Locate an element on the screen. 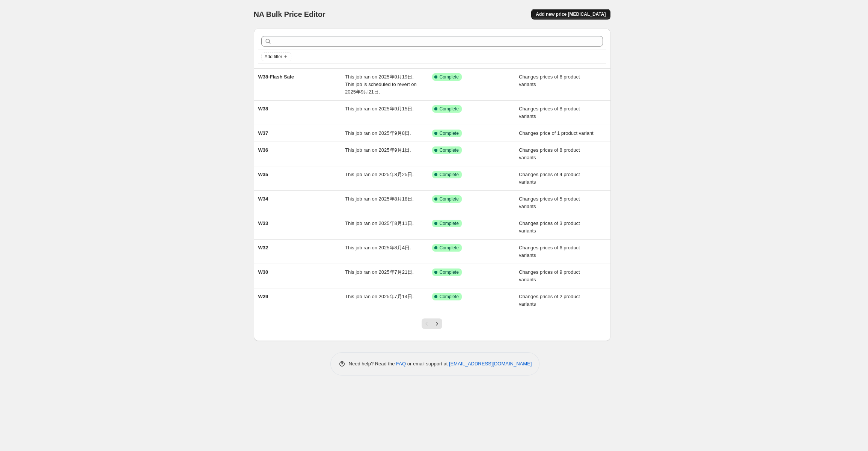 The width and height of the screenshot is (868, 451). span: This job ran on 2025年8月25日. is located at coordinates (379, 174).